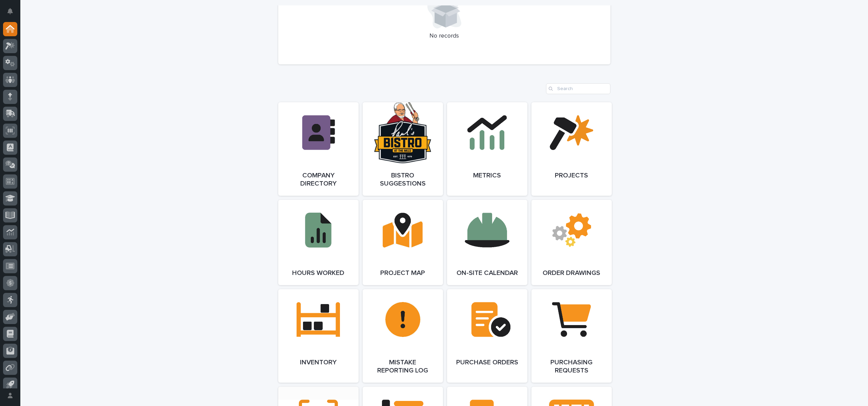 The width and height of the screenshot is (868, 406). I want to click on a: Inventory, so click(318, 336).